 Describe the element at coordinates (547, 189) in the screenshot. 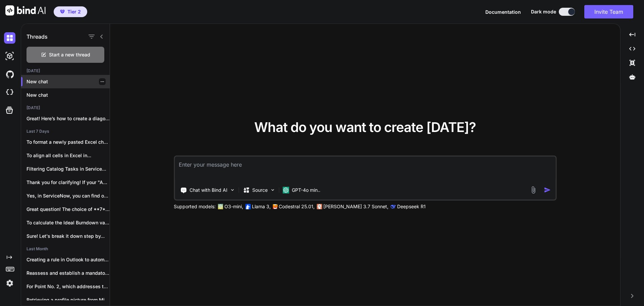

I see `img: icon` at that location.